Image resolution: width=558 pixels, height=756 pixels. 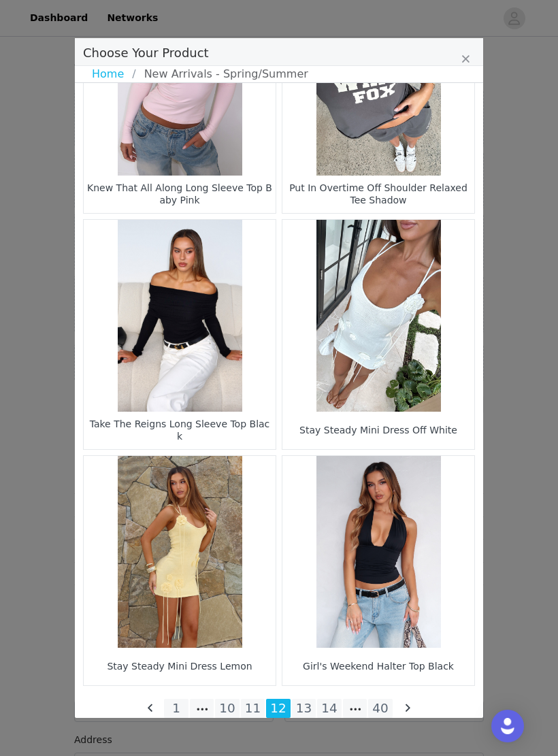 What do you see at coordinates (279, 378) in the screenshot?
I see `div: Choose Your Product` at bounding box center [279, 378].